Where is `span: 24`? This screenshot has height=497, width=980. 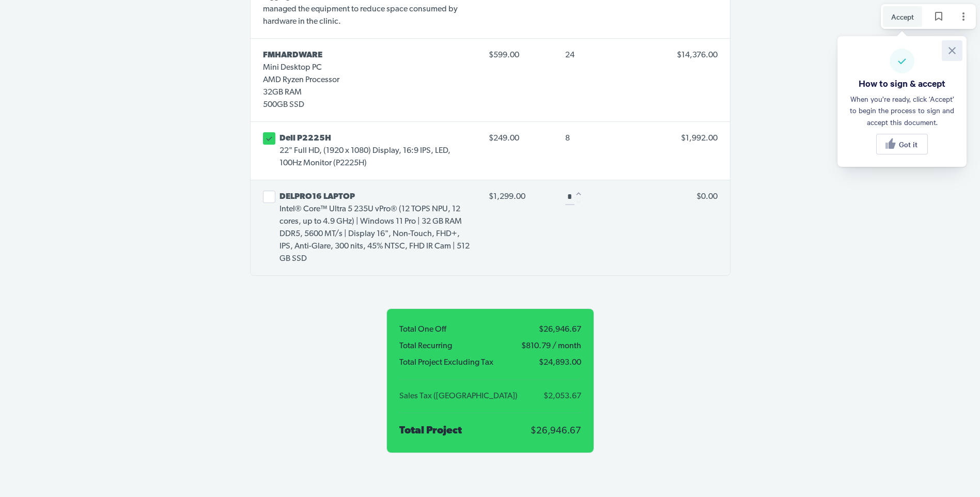 span: 24 is located at coordinates (570, 55).